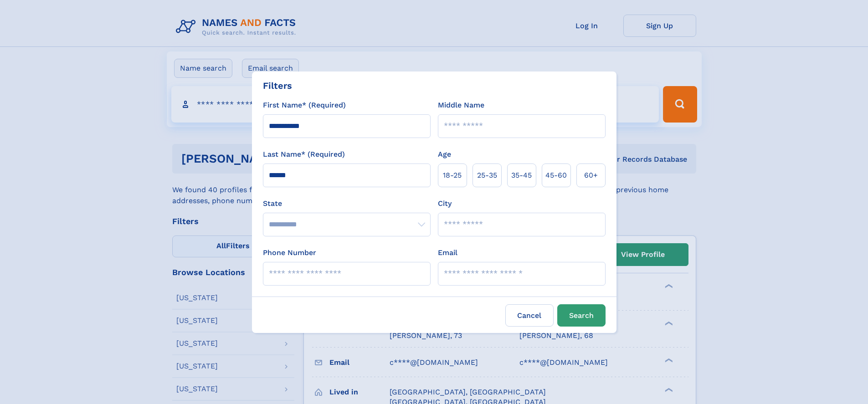 This screenshot has height=404, width=868. What do you see at coordinates (556, 175) in the screenshot?
I see `span: 45‑60` at bounding box center [556, 175].